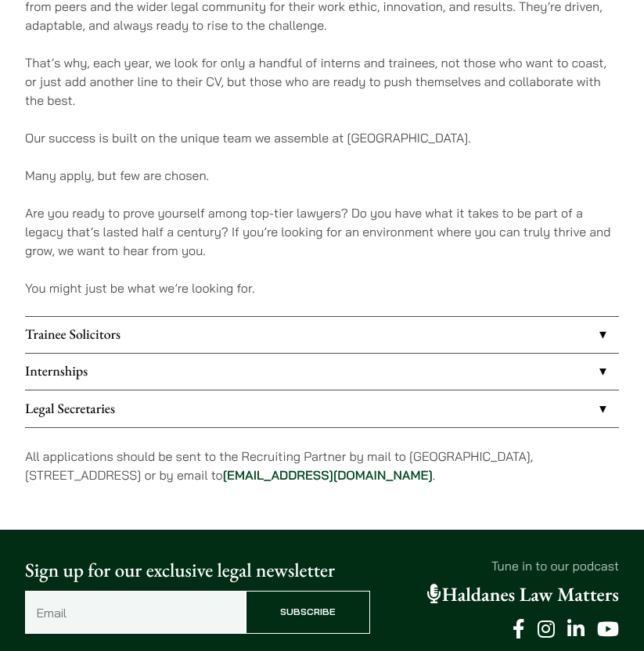  What do you see at coordinates (322, 81) in the screenshot?
I see `p: That’s why, each year, we look for only a handful of interns and trainees, not those who want to ...` at bounding box center [322, 81].